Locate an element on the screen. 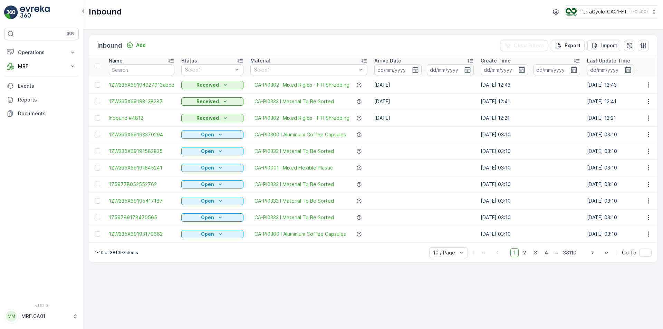 The height and width of the screenshot is (329, 663). a: Inbound #4812 is located at coordinates (142, 118).